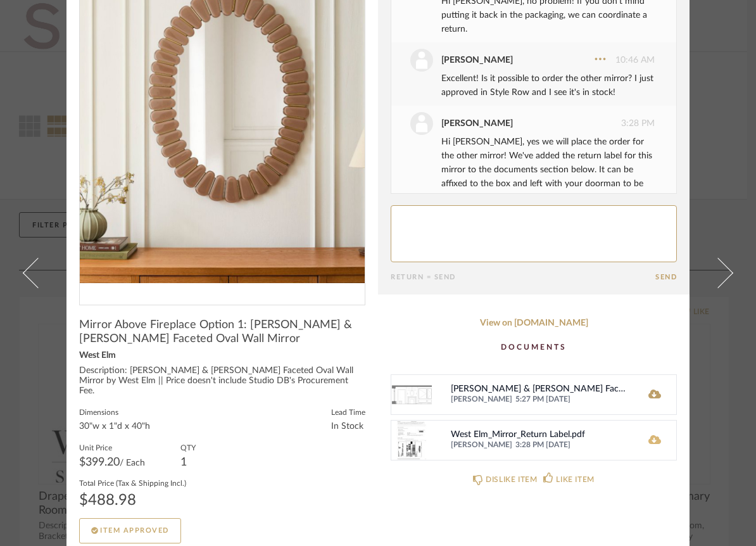  What do you see at coordinates (348, 411) in the screenshot?
I see `label: Lead Time` at bounding box center [348, 411].